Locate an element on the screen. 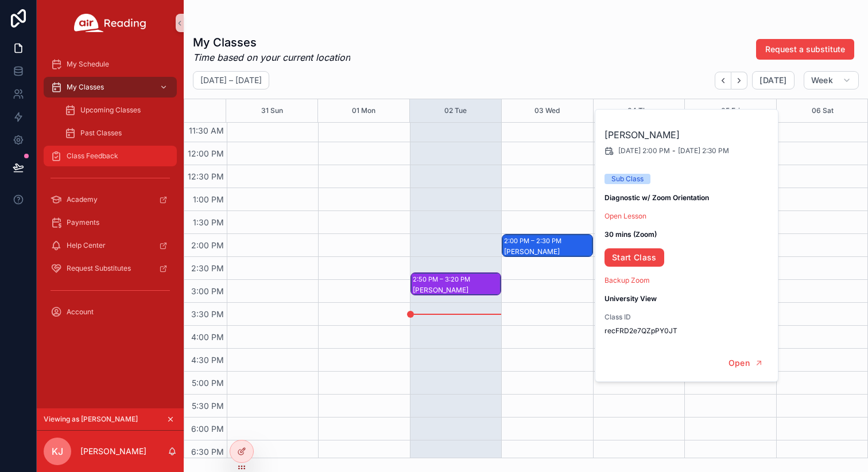 The height and width of the screenshot is (472, 868). span: KJ is located at coordinates (58, 451).